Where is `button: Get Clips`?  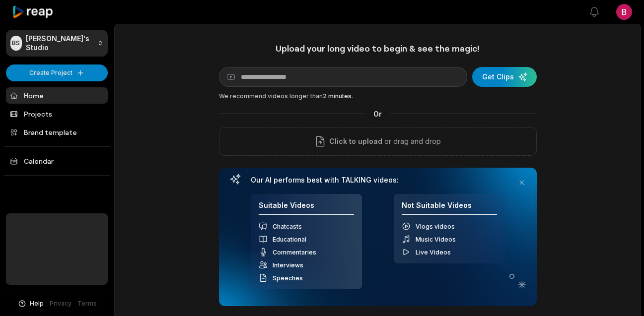 button: Get Clips is located at coordinates (505, 77).